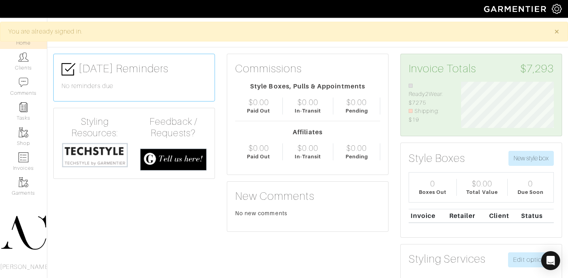  Describe the element at coordinates (275, 32) in the screenshot. I see `div: You are already signed in.` at that location.